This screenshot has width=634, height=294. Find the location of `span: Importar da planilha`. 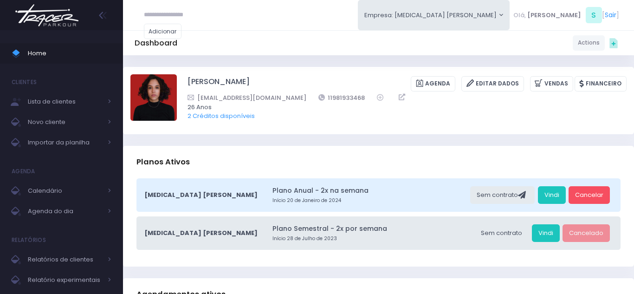

span: Importar da planilha is located at coordinates (65, 142).